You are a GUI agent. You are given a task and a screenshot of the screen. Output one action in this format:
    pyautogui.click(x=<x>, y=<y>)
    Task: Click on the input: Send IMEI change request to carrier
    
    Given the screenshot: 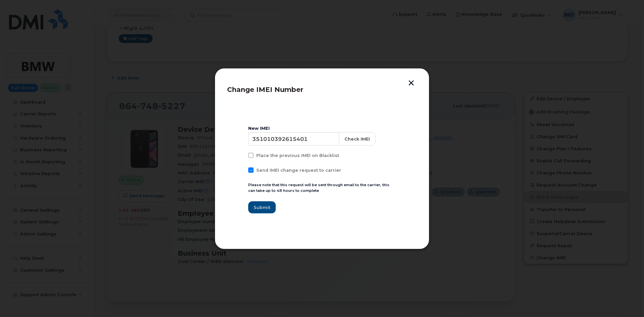 What is the action you would take?
    pyautogui.click(x=242, y=169)
    